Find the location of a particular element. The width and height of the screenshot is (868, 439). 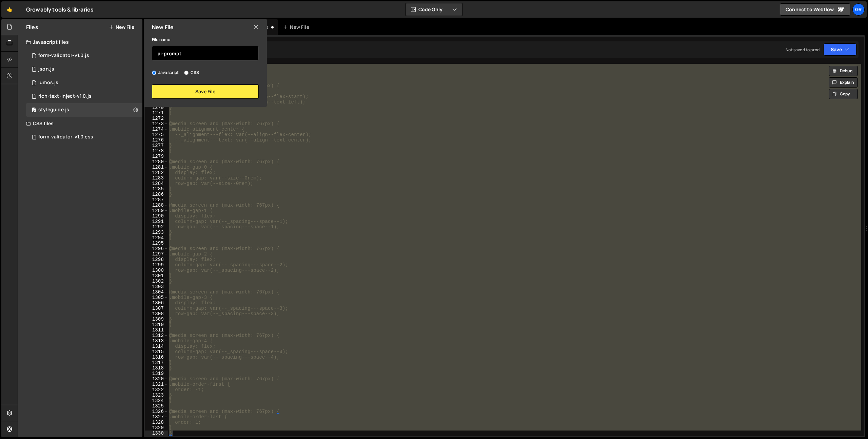

div: json.js is located at coordinates (46, 69).